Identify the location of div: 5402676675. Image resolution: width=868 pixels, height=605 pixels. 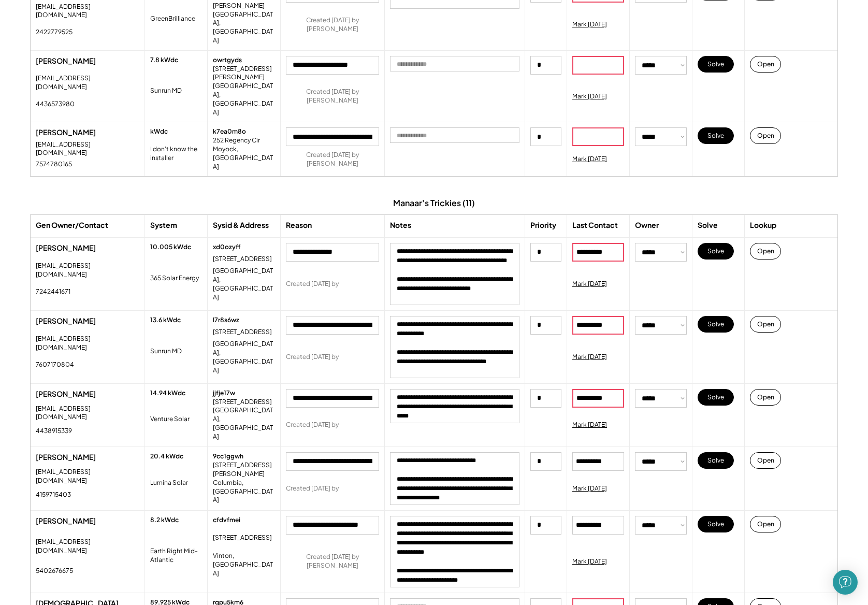
(55, 571).